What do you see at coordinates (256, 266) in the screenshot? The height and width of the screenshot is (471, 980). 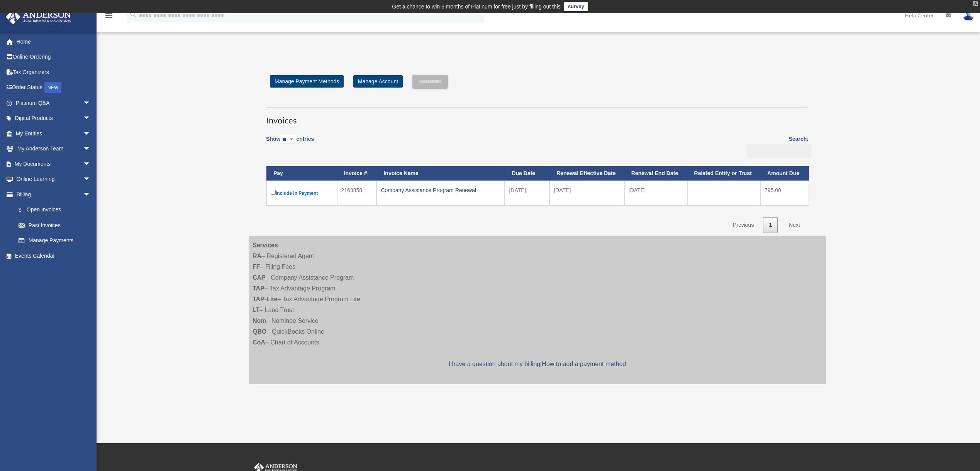 I see `strong: FF` at bounding box center [256, 266].